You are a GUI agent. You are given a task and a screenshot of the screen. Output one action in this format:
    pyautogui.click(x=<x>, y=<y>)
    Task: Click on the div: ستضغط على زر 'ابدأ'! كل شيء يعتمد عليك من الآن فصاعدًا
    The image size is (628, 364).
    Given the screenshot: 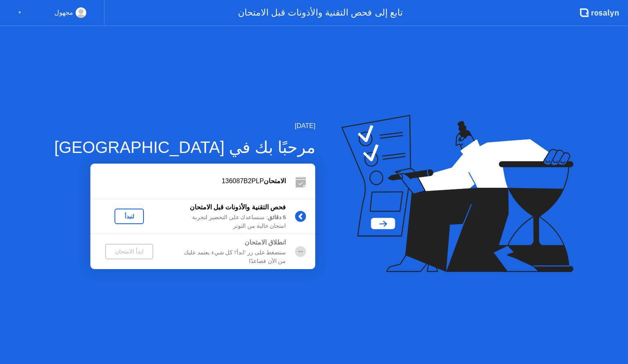 What is the action you would take?
    pyautogui.click(x=227, y=257)
    